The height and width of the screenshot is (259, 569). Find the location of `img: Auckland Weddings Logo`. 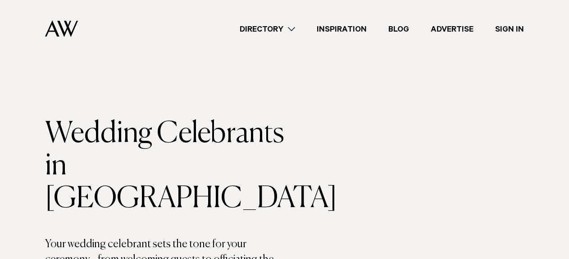

img: Auckland Weddings Logo is located at coordinates (61, 28).